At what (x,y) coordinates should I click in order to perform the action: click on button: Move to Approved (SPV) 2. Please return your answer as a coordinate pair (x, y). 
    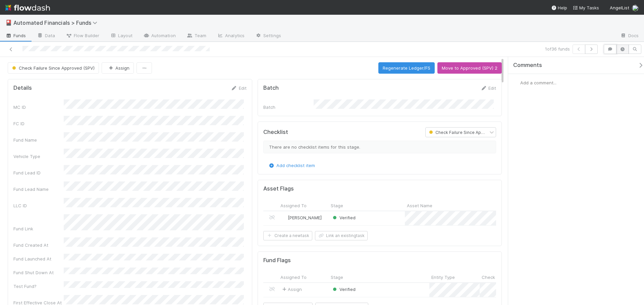
    Looking at the image, I should click on (469, 68).